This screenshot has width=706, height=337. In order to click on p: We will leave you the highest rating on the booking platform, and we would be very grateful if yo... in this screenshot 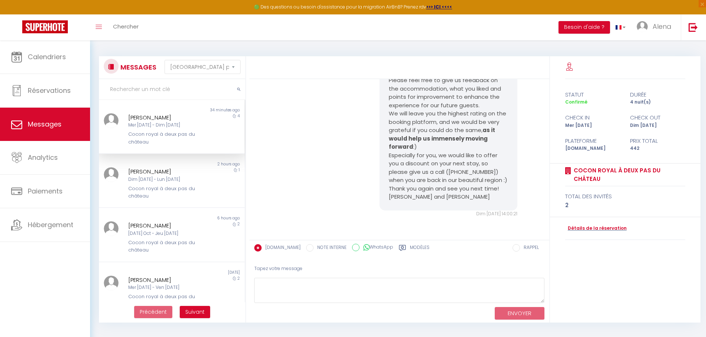, I will do `click(448, 130)`.